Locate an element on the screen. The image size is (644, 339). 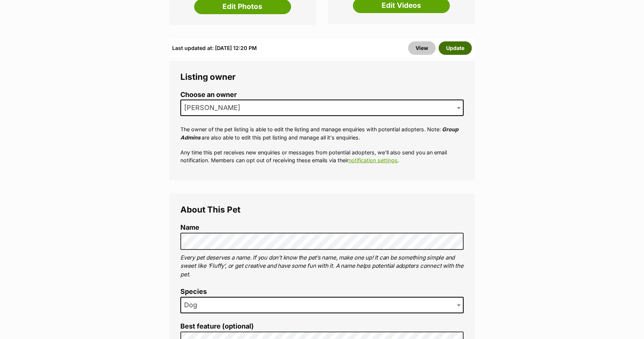
label: Best feature (optional) is located at coordinates (322, 326).